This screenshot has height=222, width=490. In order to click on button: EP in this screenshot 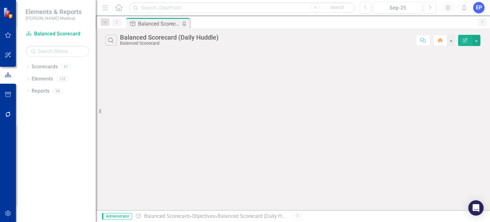, I will do `click(479, 8)`.